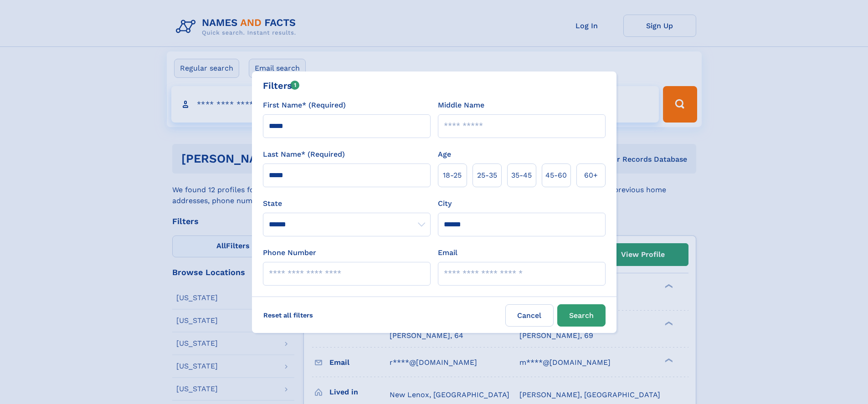 The width and height of the screenshot is (868, 404). Describe the element at coordinates (304, 154) in the screenshot. I see `label: Last Name* (Required)` at that location.